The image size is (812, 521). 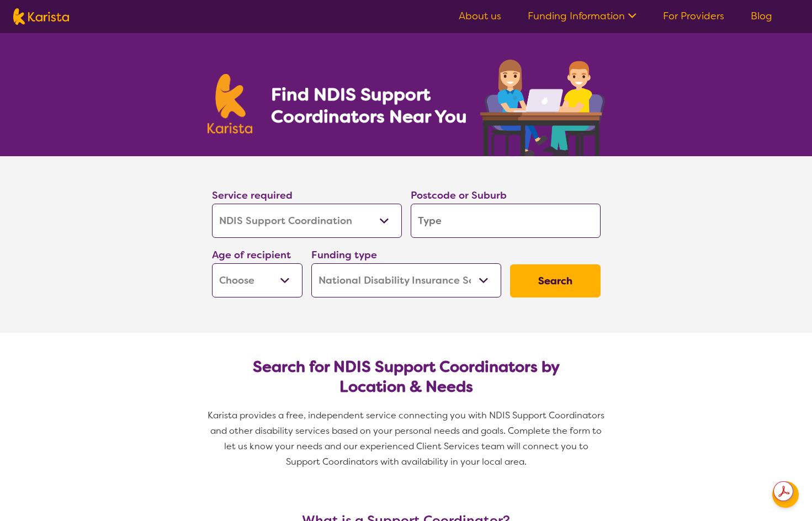 I want to click on a: Funding Information, so click(x=582, y=16).